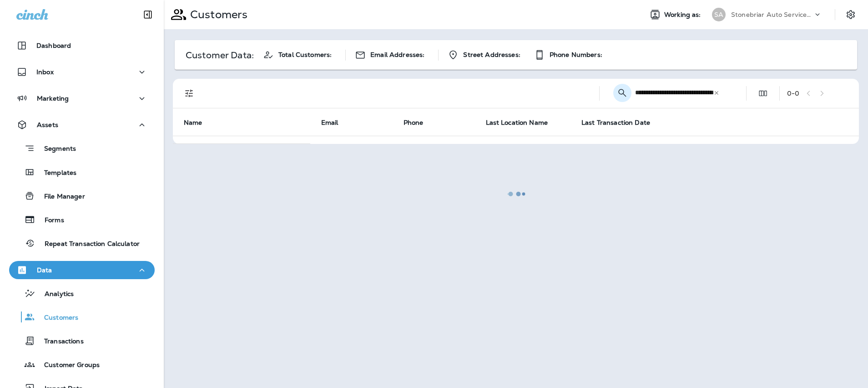 This screenshot has width=868, height=388. I want to click on p: Inbox, so click(45, 72).